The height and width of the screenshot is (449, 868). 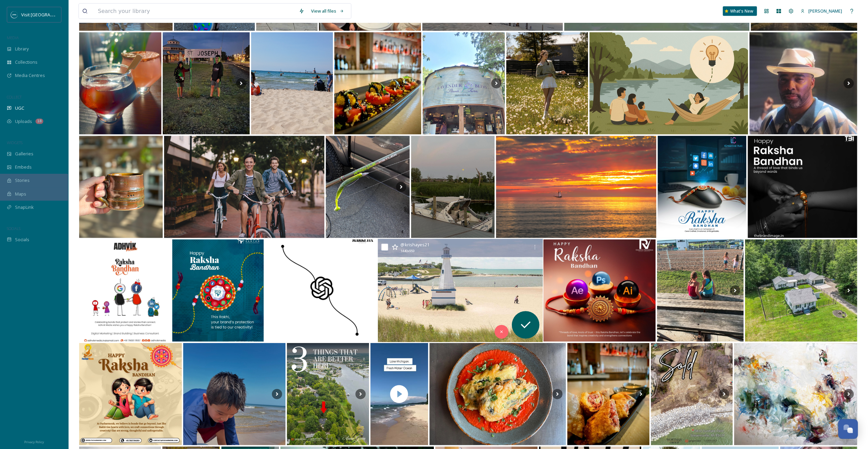 I want to click on div: 18, so click(x=40, y=121).